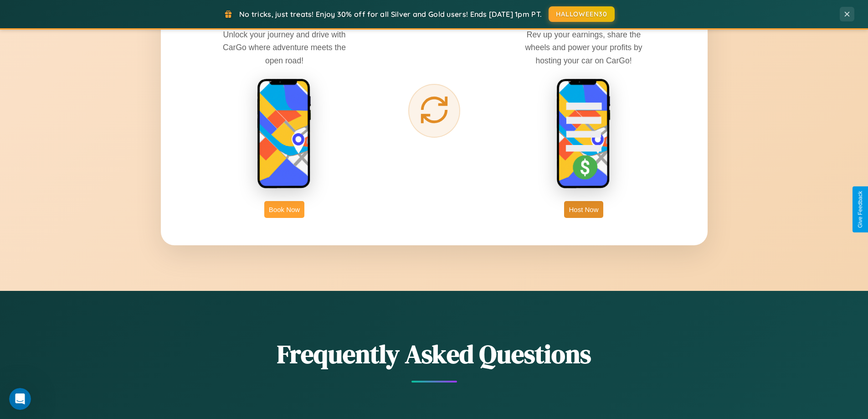 Image resolution: width=868 pixels, height=419 pixels. Describe the element at coordinates (583, 209) in the screenshot. I see `button: Host Now` at that location.